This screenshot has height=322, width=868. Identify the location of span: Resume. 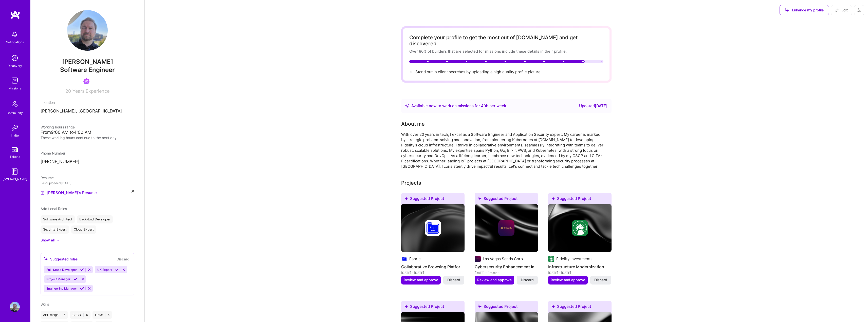
(47, 177).